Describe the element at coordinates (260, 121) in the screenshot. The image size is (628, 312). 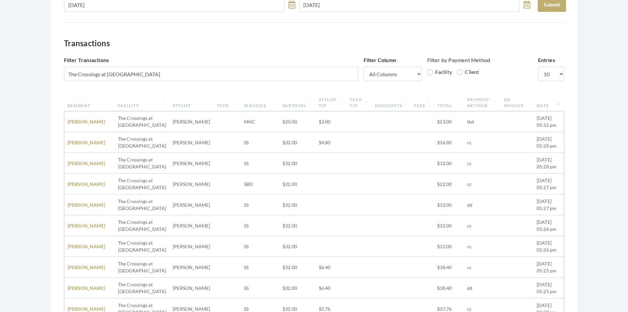
I see `td: MHC` at that location.